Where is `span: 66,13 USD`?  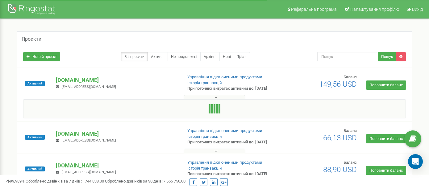 span: 66,13 USD is located at coordinates (340, 138).